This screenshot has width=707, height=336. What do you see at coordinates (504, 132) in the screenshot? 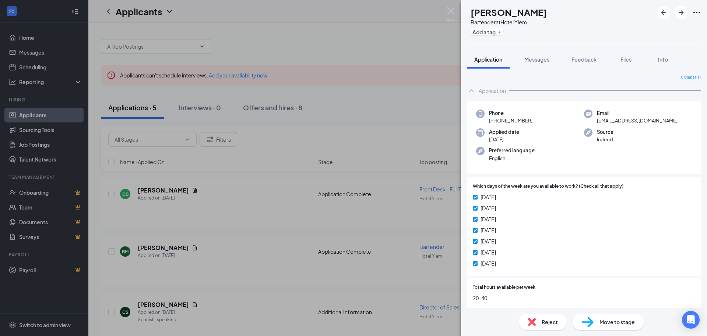
I see `span: Applied date` at bounding box center [504, 132].